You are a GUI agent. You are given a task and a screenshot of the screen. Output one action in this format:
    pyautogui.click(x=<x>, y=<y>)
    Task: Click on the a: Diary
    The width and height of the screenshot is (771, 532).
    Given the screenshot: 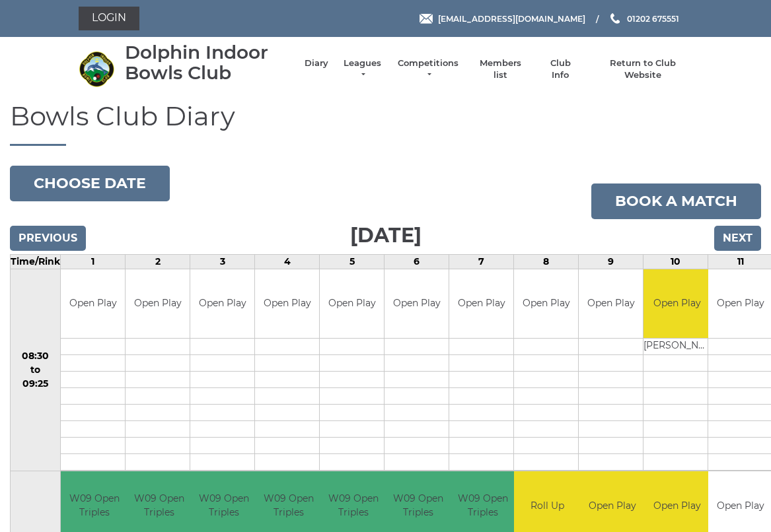 What is the action you would take?
    pyautogui.click(x=316, y=63)
    